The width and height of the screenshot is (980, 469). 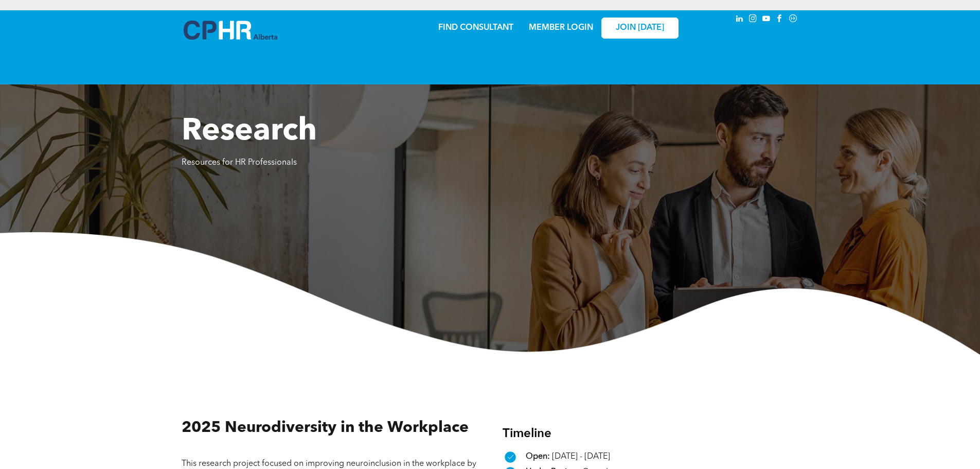 I want to click on img: A blue and white logo for cp alberta, so click(x=231, y=30).